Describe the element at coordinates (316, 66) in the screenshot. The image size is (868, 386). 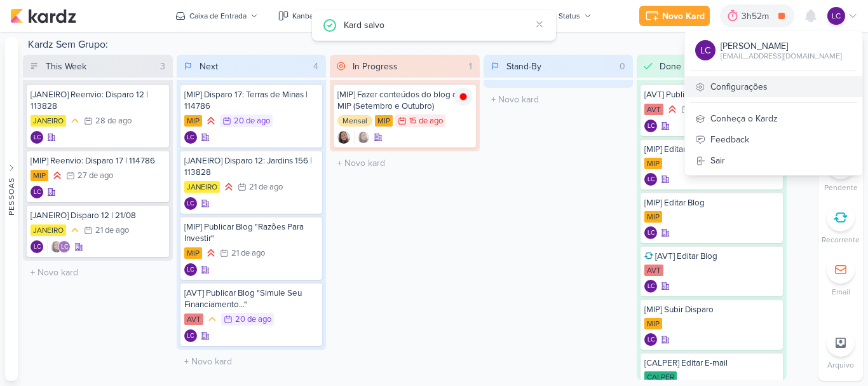
I see `div: 4` at that location.